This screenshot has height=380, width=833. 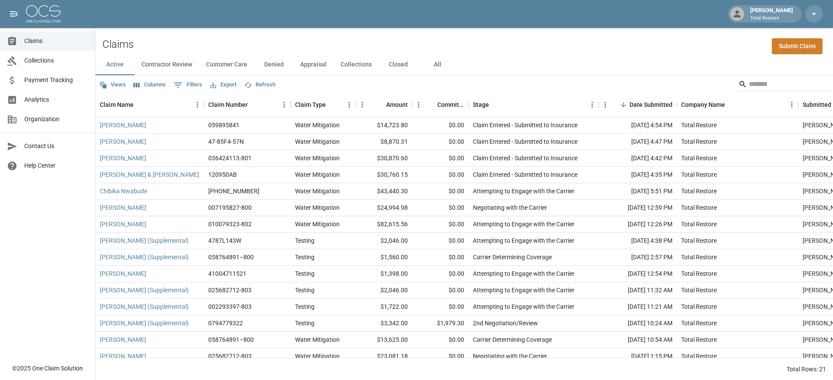 I want to click on div: Claim Type, so click(x=323, y=105).